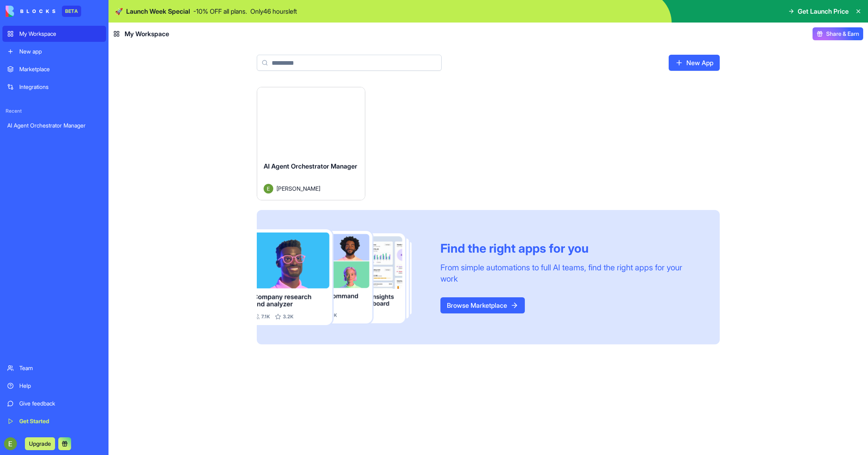 This screenshot has height=455, width=868. What do you see at coordinates (147, 34) in the screenshot?
I see `span: My Workspace` at bounding box center [147, 34].